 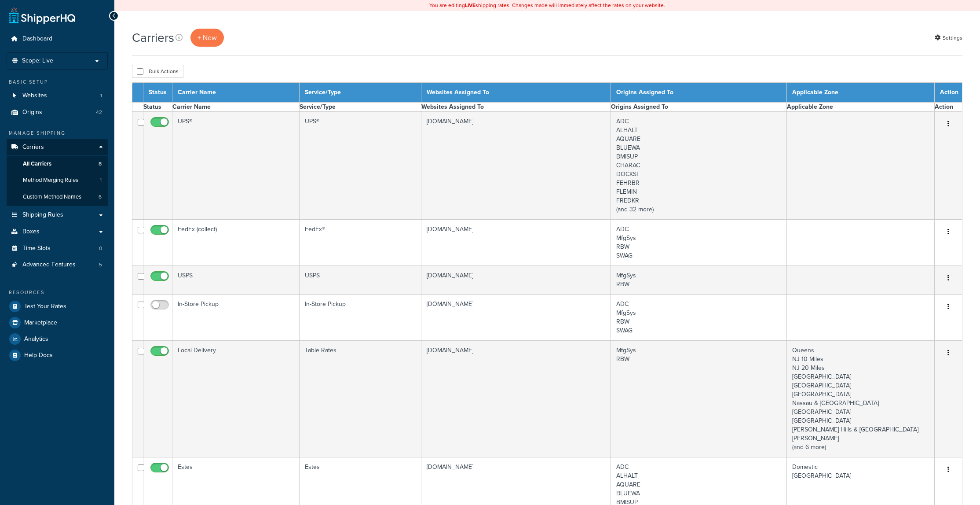 I want to click on span: Websites, so click(x=35, y=96).